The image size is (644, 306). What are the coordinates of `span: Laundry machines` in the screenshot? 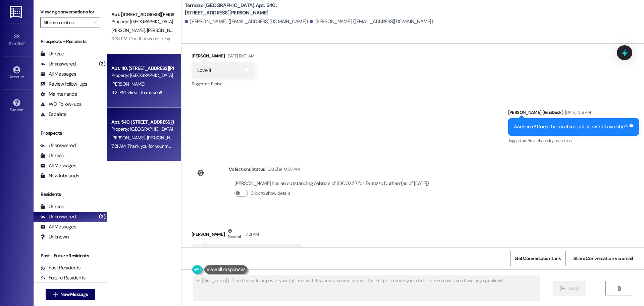 It's located at (556, 141).